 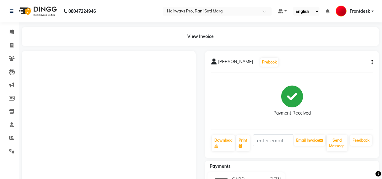 I want to click on img: Frontdesk, so click(x=341, y=11).